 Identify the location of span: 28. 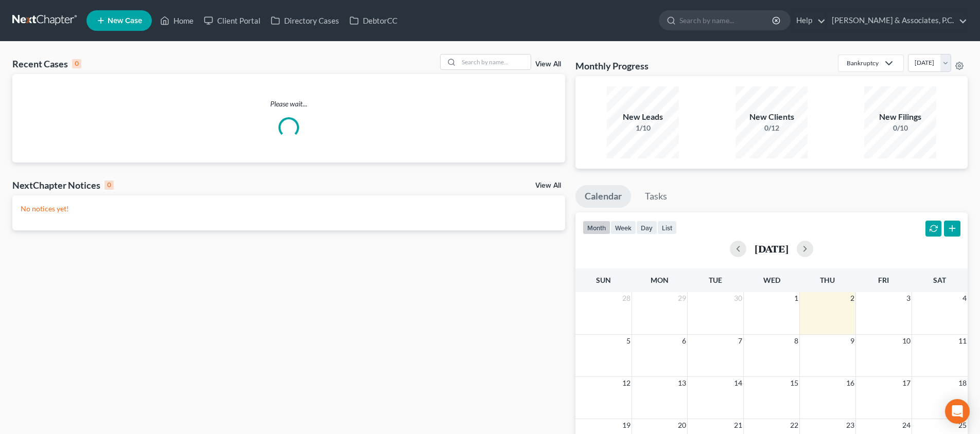
(626, 298).